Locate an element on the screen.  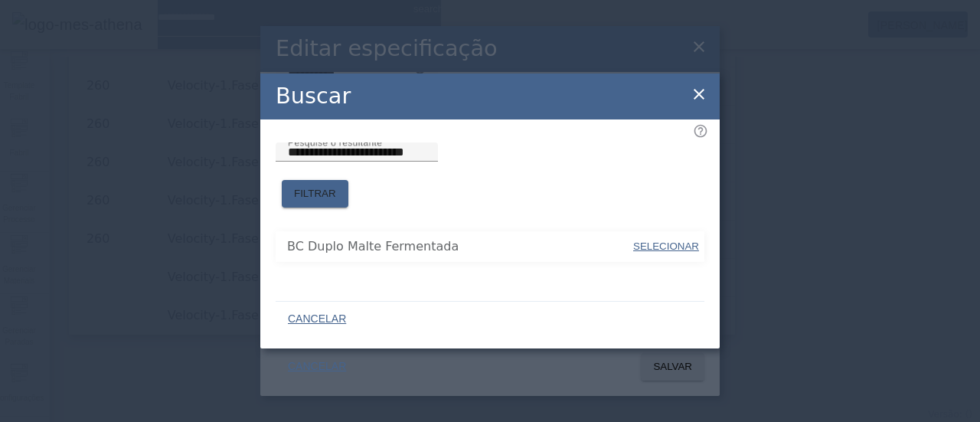
span: SALVAR is located at coordinates (672, 367).